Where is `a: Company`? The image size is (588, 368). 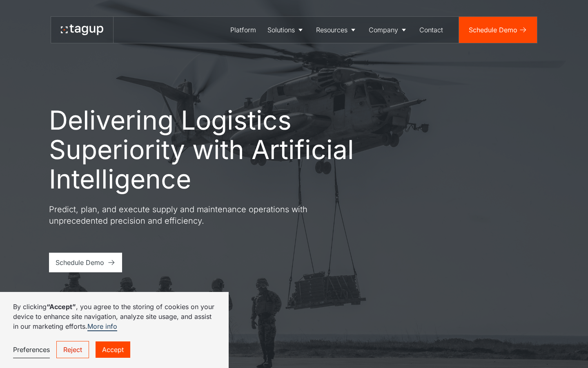
a: Company is located at coordinates (388, 30).